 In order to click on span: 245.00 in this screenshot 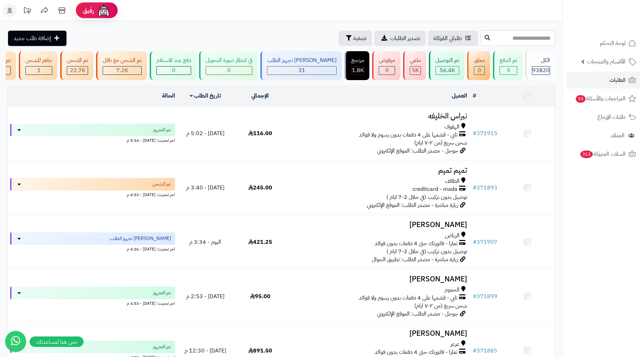, I will do `click(260, 188)`.